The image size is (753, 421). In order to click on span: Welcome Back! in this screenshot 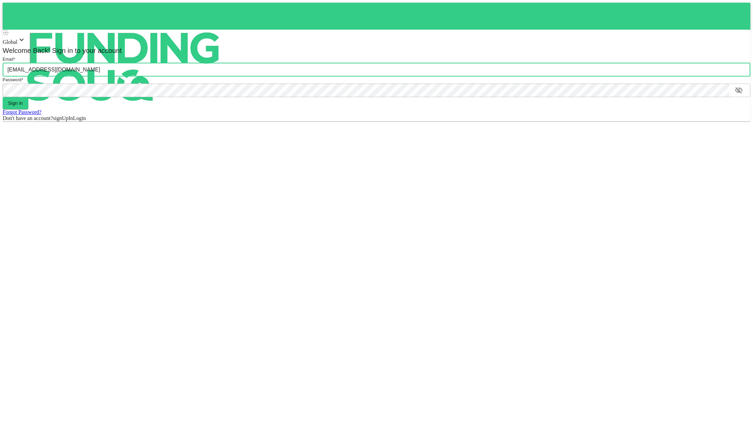, I will do `click(26, 51)`.